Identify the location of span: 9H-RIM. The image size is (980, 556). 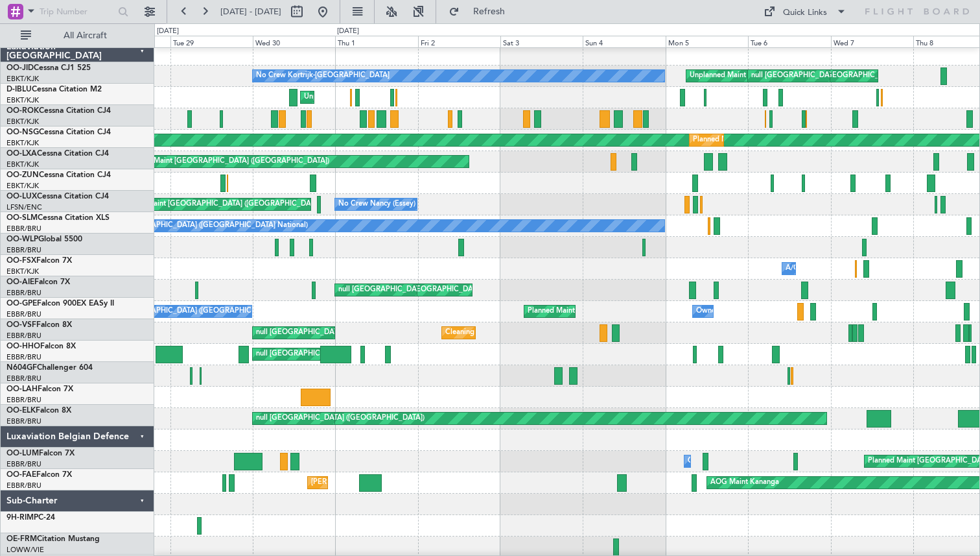
(20, 517).